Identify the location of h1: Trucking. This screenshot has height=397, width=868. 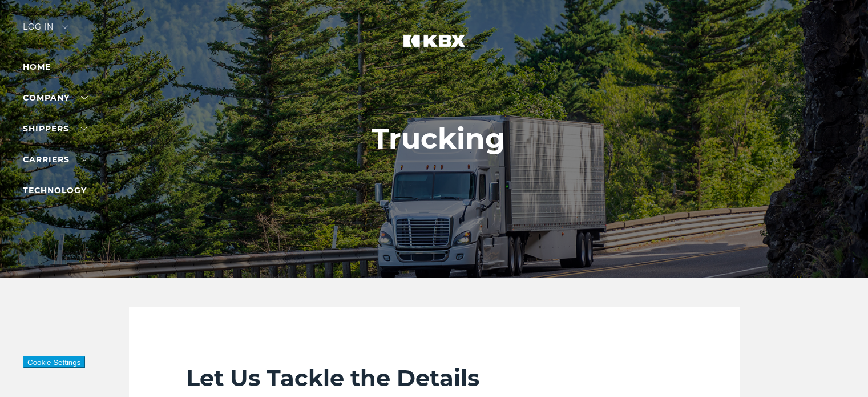
(438, 139).